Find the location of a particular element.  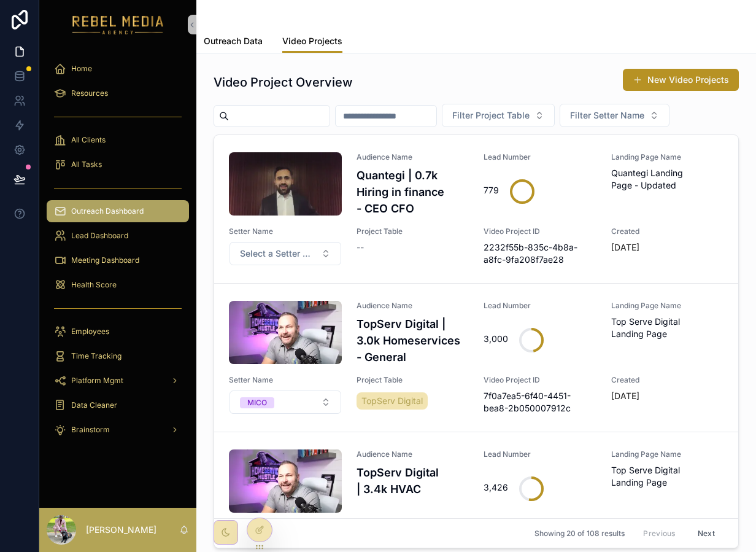

a: Outreach Dashboard is located at coordinates (118, 211).